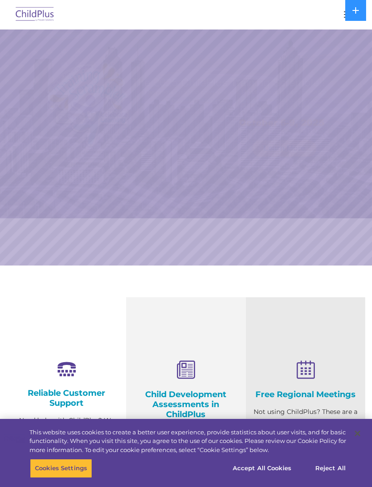 This screenshot has height=487, width=372. I want to click on h4: Child Development Assessments in ChildPlus, so click(186, 404).